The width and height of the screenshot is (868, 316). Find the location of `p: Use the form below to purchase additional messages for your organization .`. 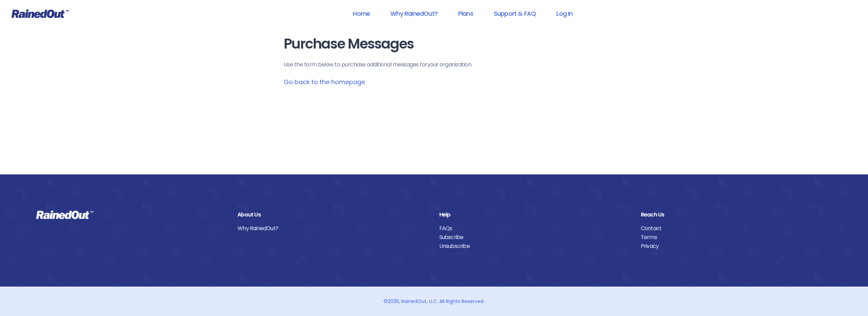

p: Use the form below to purchase additional messages for your organization . is located at coordinates (434, 65).